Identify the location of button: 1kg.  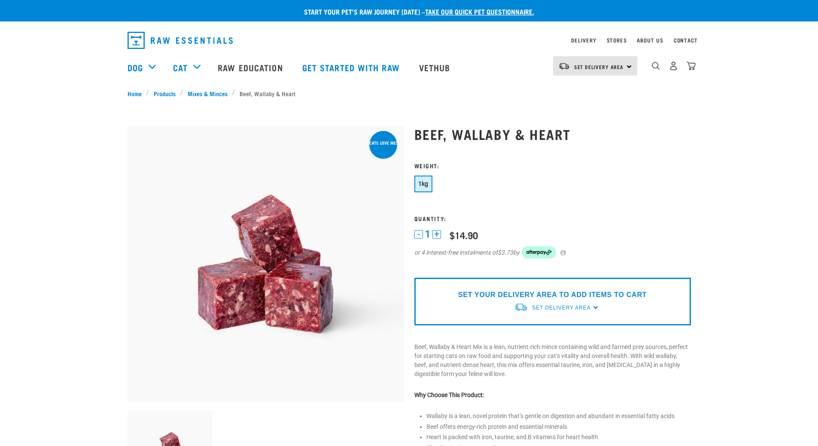
(424, 184).